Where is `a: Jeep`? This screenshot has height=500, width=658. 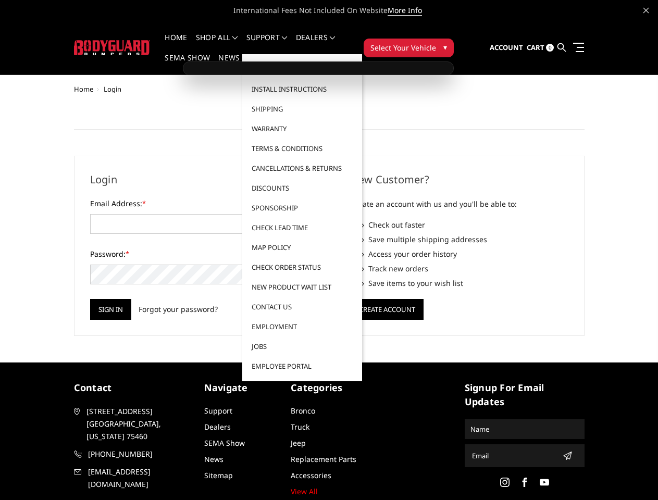 a: Jeep is located at coordinates (298, 443).